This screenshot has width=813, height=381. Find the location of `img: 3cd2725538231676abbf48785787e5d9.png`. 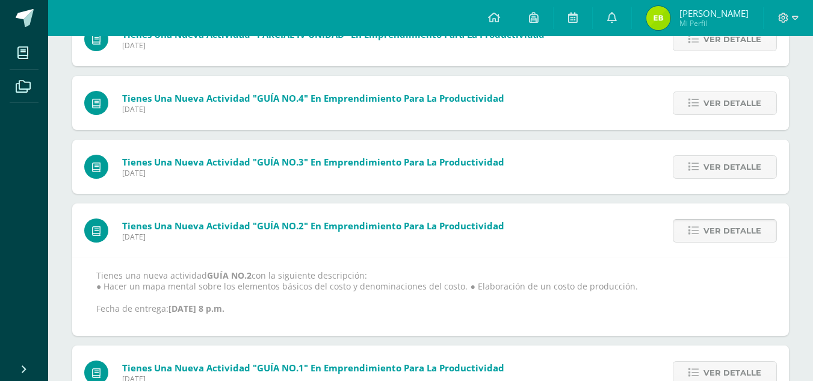

img: 3cd2725538231676abbf48785787e5d9.png is located at coordinates (658, 18).